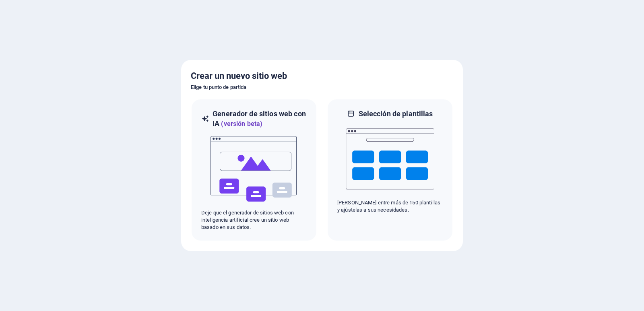 The height and width of the screenshot is (311, 644). What do you see at coordinates (242, 124) in the screenshot?
I see `font: (versión beta)` at bounding box center [242, 124].